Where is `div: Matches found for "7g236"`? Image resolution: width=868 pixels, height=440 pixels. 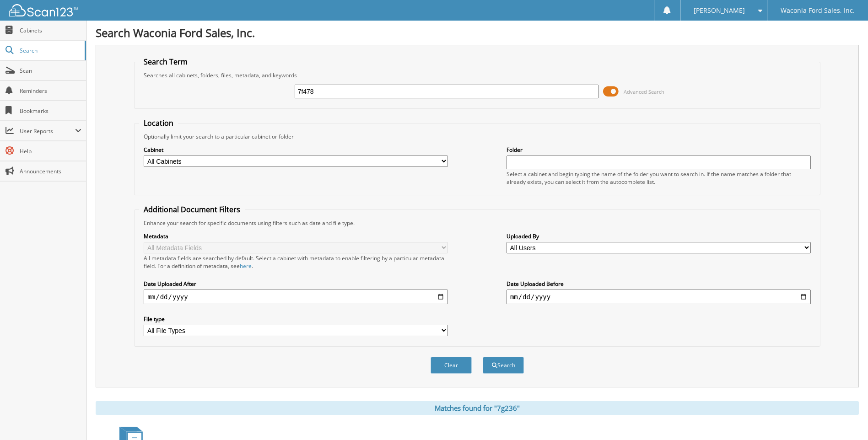 div: Matches found for "7g236" is located at coordinates (477, 408).